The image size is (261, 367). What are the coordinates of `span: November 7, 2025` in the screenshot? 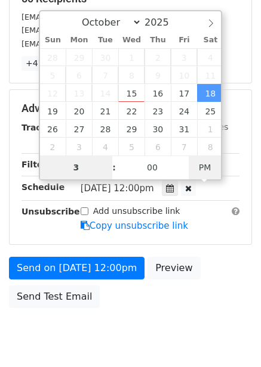 It's located at (184, 147).